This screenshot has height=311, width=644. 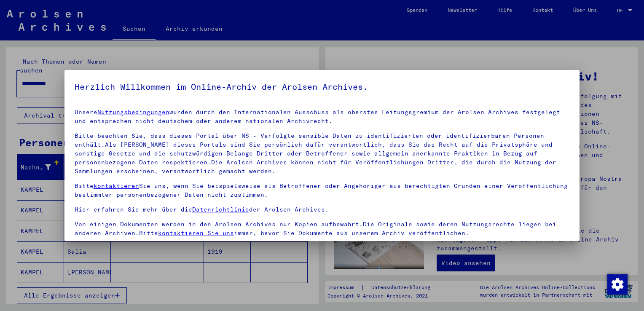 What do you see at coordinates (617, 284) in the screenshot?
I see `div: Zustimmung ändern` at bounding box center [617, 284].